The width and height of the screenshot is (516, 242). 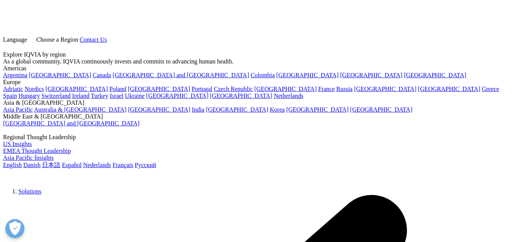 I want to click on a: Ukraine, so click(x=135, y=95).